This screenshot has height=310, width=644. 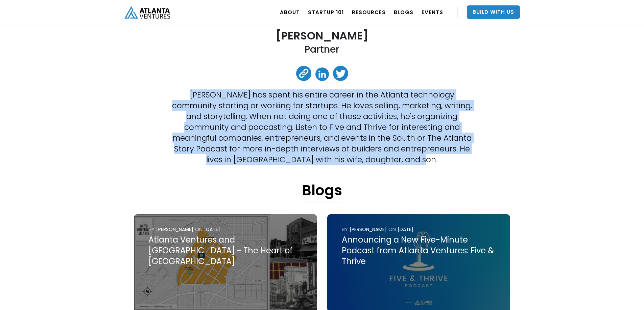 What do you see at coordinates (403, 12) in the screenshot?
I see `a: BLOGS` at bounding box center [403, 12].